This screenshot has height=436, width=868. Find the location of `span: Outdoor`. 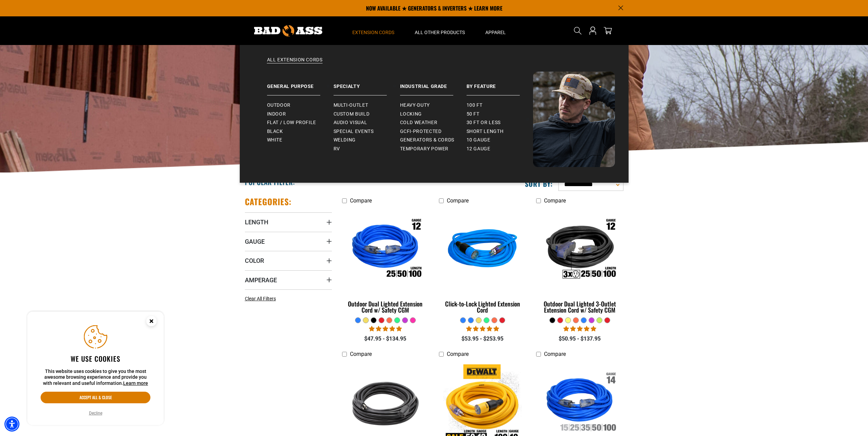

span: Outdoor is located at coordinates (278, 105).